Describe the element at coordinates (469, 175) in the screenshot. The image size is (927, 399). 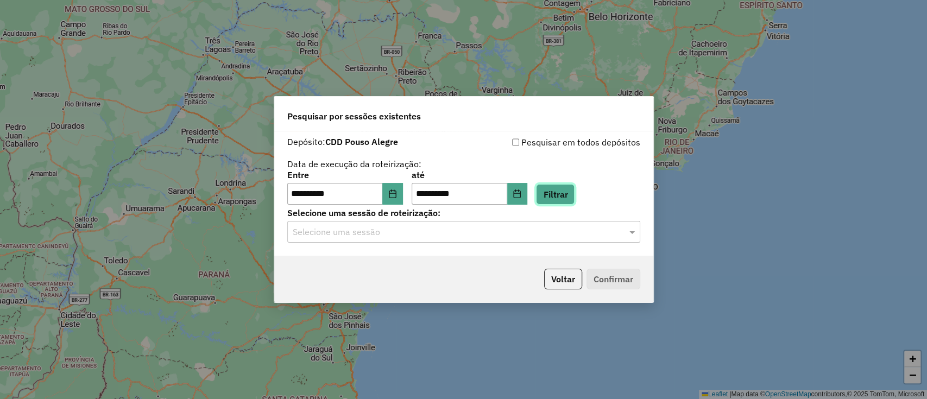
I see `label: até` at that location.